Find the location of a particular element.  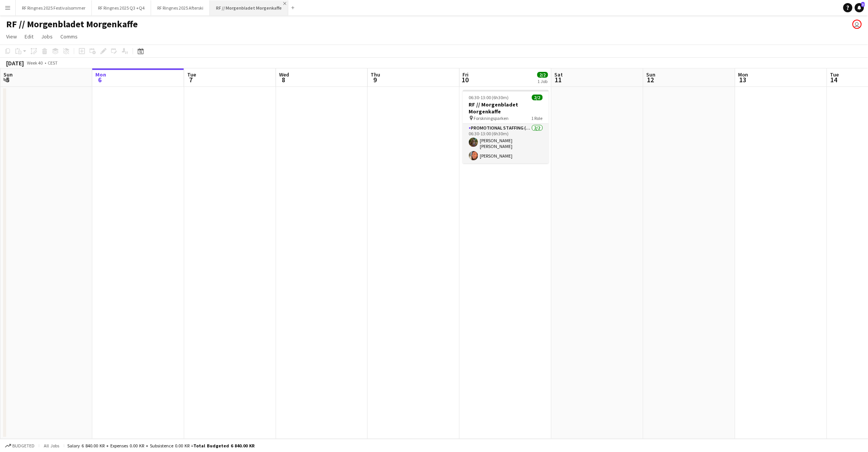

span: All jobs is located at coordinates (52, 446).